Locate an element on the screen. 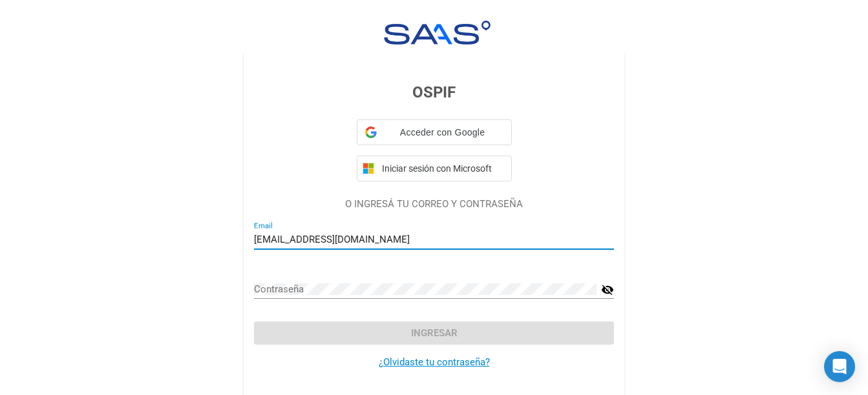  mat-icon: visibility_off is located at coordinates (607, 290).